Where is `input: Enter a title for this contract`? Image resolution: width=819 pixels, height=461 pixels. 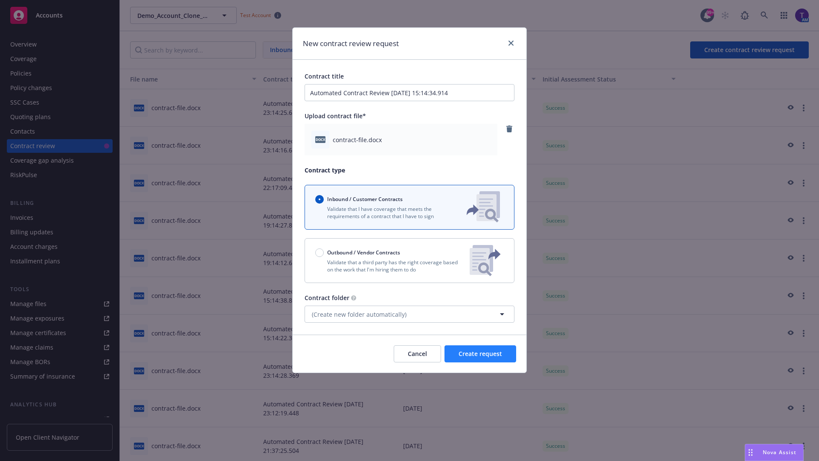 input: Enter a title for this contract is located at coordinates (410, 93).